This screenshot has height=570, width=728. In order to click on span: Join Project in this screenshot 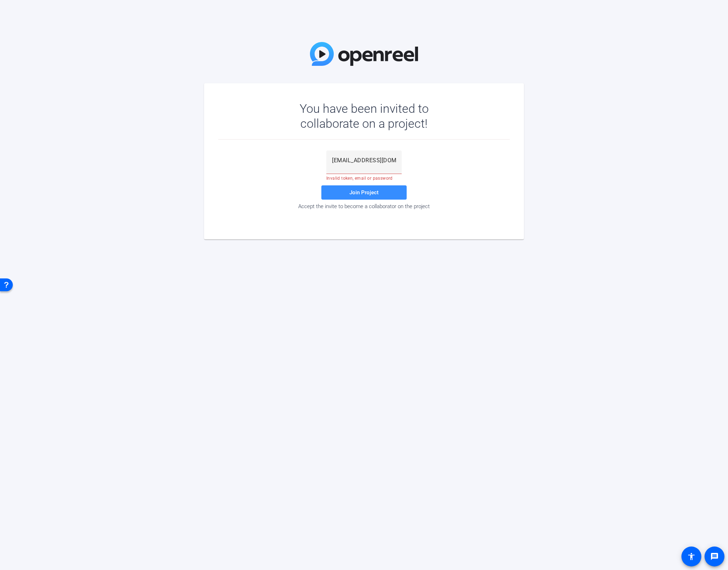, I will do `click(364, 193)`.